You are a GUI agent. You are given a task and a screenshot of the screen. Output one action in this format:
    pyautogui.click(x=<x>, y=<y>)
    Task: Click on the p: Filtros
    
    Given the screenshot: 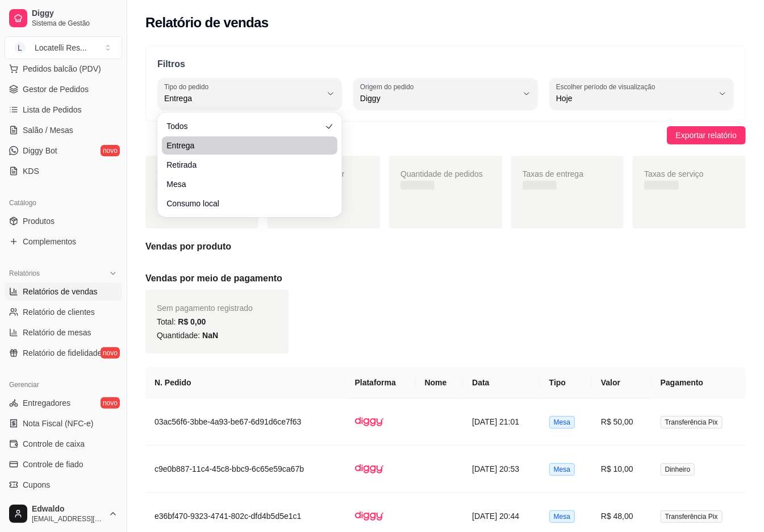 What is the action you would take?
    pyautogui.click(x=446, y=64)
    